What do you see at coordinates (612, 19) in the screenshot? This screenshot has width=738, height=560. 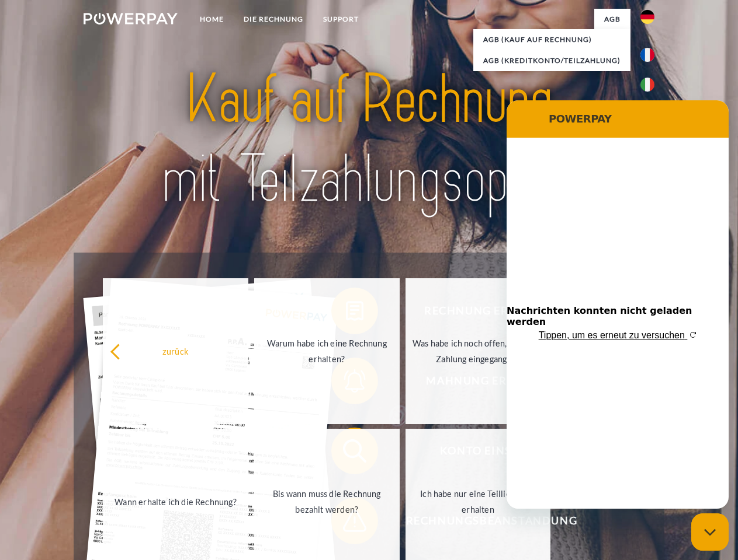 I see `a: agb` at bounding box center [612, 19].